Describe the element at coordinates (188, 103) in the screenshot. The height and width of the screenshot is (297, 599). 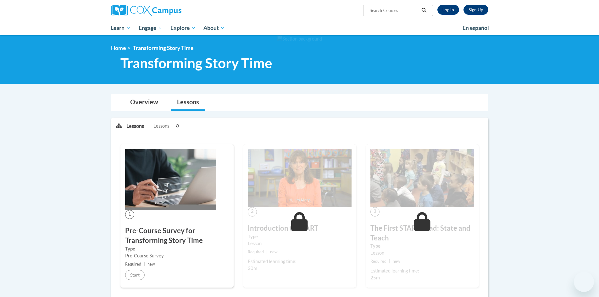
I see `a: Lessons` at that location.